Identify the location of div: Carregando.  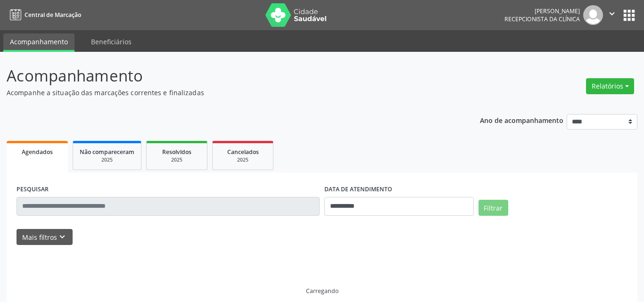
(322, 291).